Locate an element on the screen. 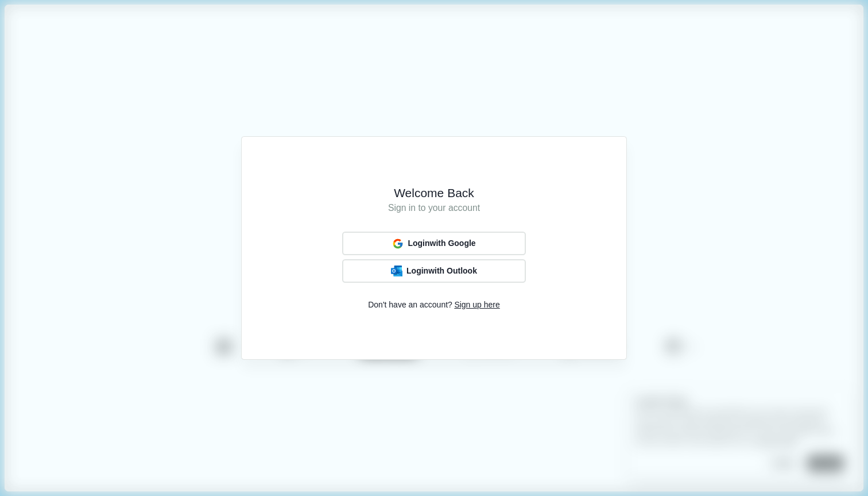  img: Outlook Logo is located at coordinates (397, 270).